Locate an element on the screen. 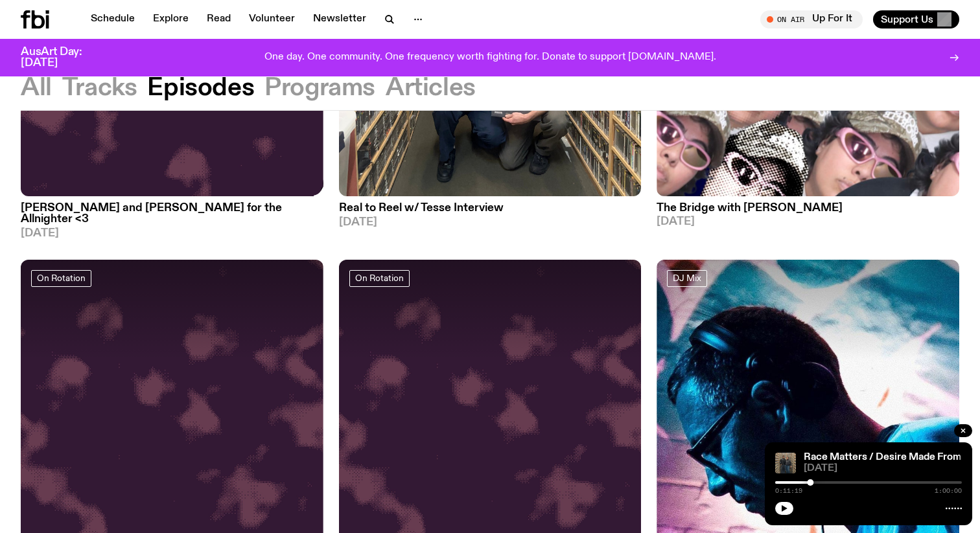 This screenshot has width=980, height=533. a: Read is located at coordinates (219, 19).